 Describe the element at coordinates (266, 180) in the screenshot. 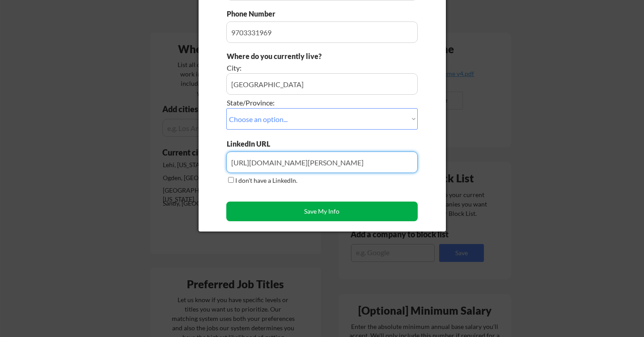

I see `label: I don't have a LinkedIn.` at that location.